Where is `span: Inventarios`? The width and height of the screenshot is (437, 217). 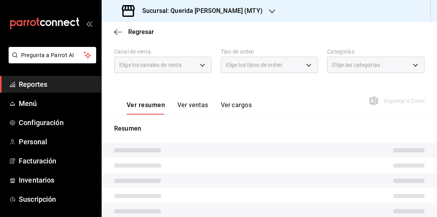 span: Inventarios is located at coordinates (57, 180).